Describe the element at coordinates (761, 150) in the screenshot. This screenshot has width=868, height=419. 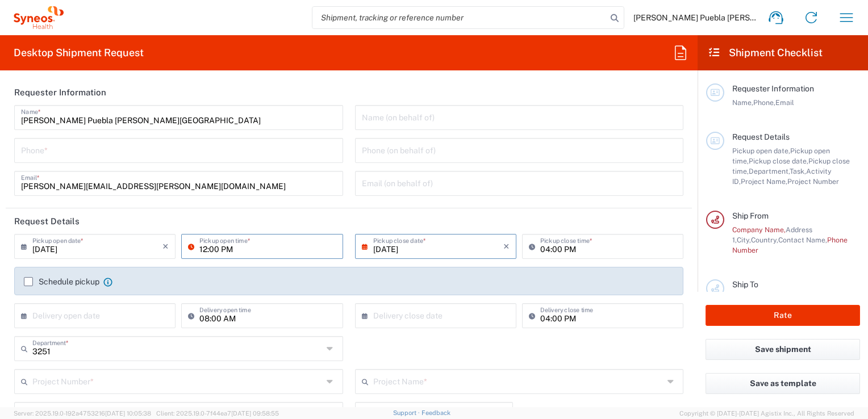
I see `span: Pickup open date,` at that location.